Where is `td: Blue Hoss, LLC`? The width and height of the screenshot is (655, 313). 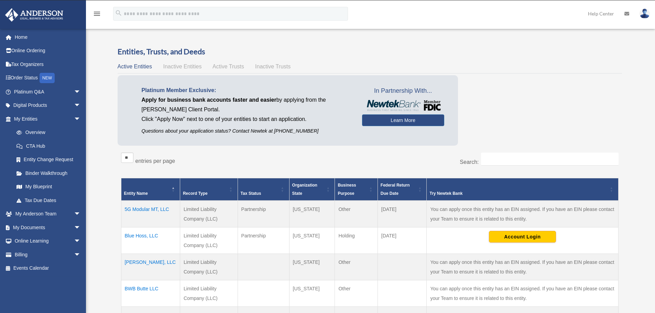
td: Blue Hoss, LLC is located at coordinates (150, 240).